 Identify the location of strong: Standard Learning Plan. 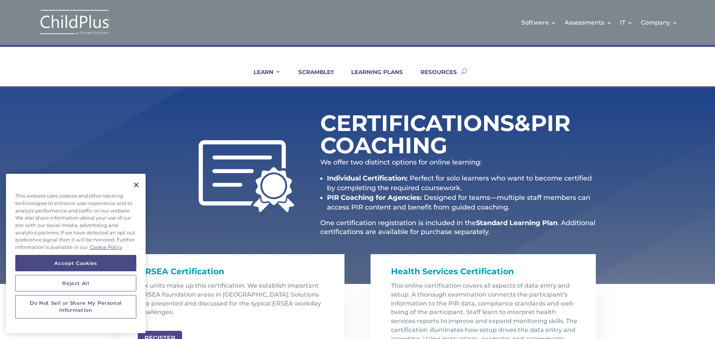
(517, 223).